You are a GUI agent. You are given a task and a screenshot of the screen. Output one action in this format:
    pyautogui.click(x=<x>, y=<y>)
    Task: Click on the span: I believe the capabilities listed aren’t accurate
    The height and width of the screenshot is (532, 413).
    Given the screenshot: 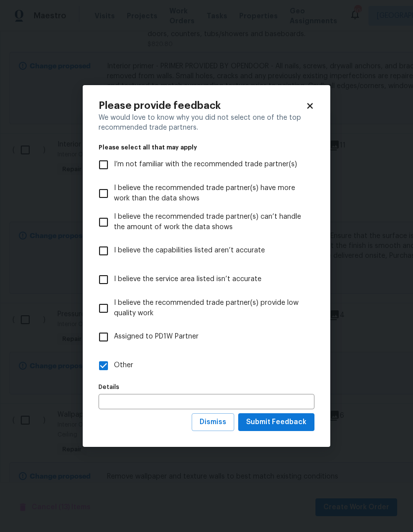 What is the action you would take?
    pyautogui.click(x=189, y=250)
    